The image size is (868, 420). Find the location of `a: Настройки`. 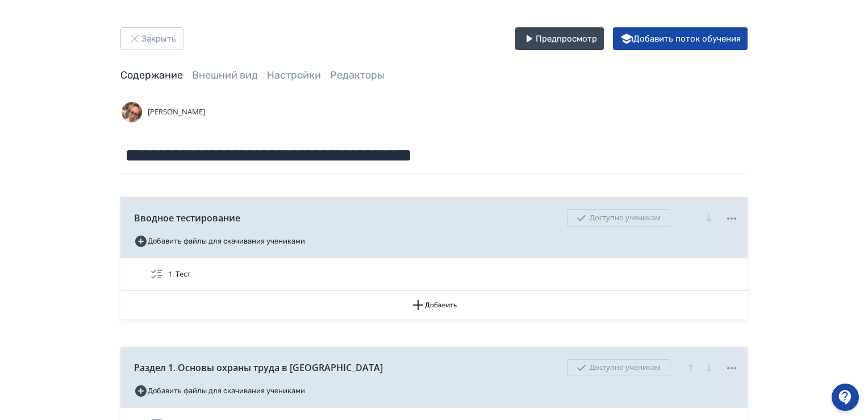

a: Настройки is located at coordinates (294, 75).